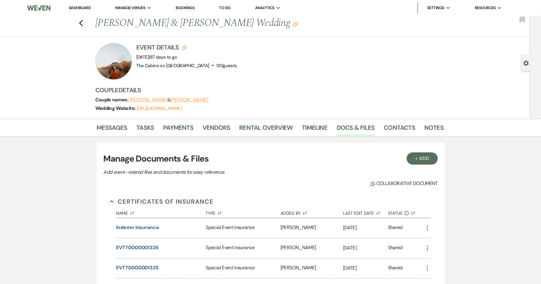  I want to click on a: Payments, so click(178, 130).